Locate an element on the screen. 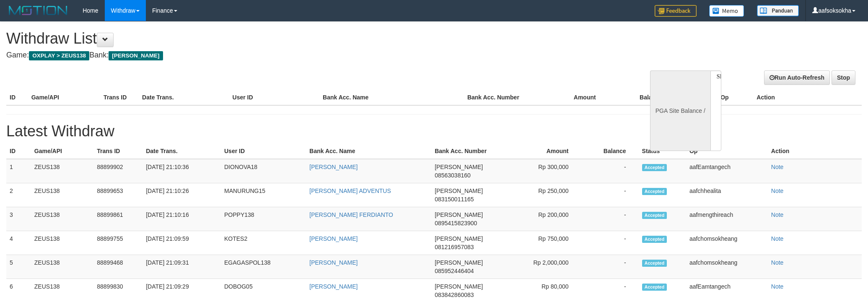  td: 2 is located at coordinates (18, 195).